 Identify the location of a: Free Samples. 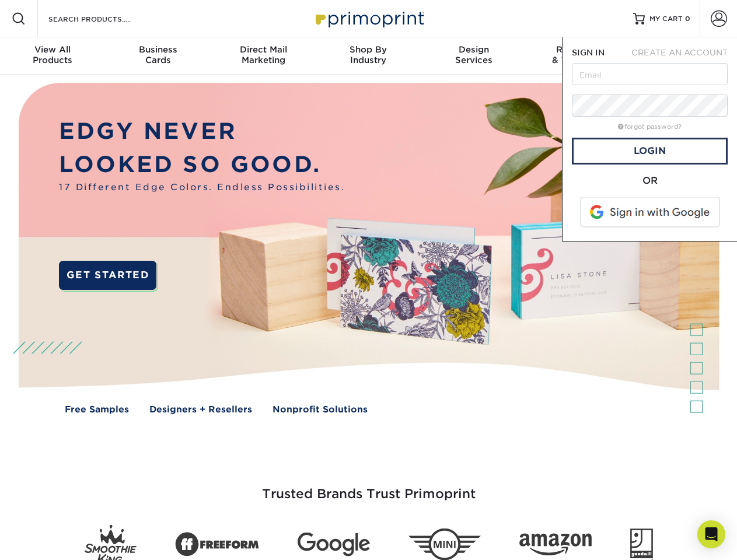
(97, 409).